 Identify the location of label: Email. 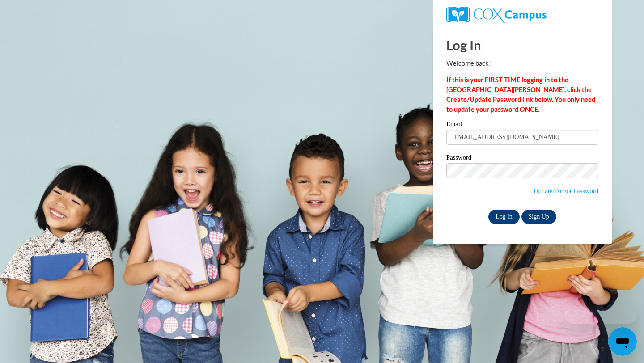
(522, 125).